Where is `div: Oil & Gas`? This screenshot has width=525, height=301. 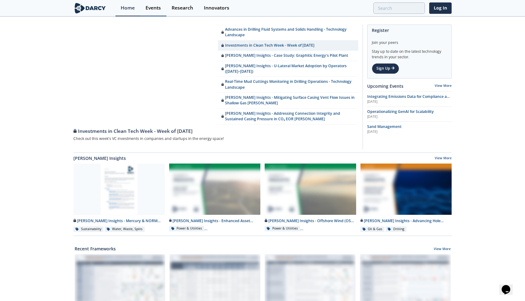
div: Oil & Gas is located at coordinates (372, 229).